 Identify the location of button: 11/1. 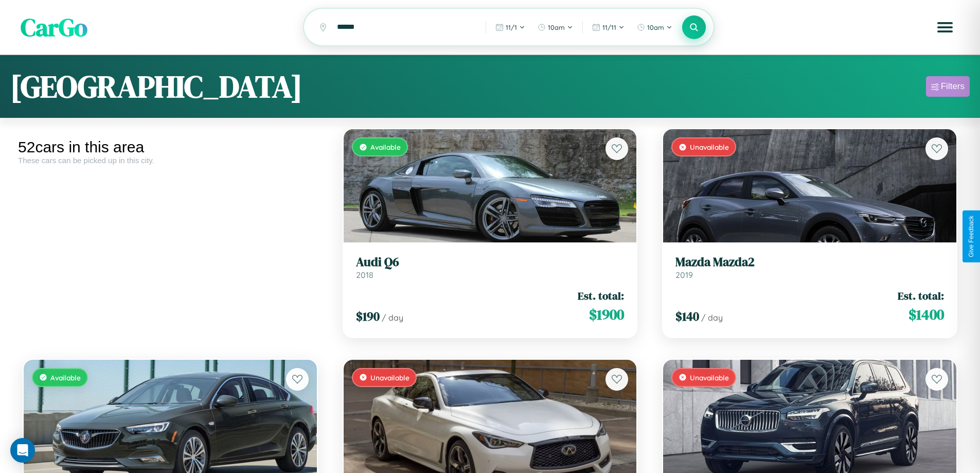
(510, 27).